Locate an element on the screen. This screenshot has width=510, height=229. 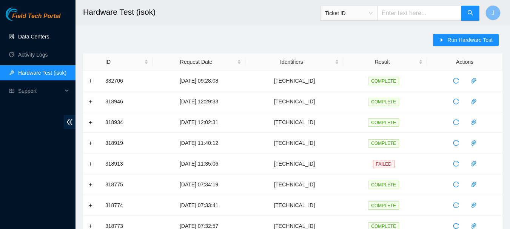
button: caret-rightRun Hardware Test is located at coordinates (466, 40).